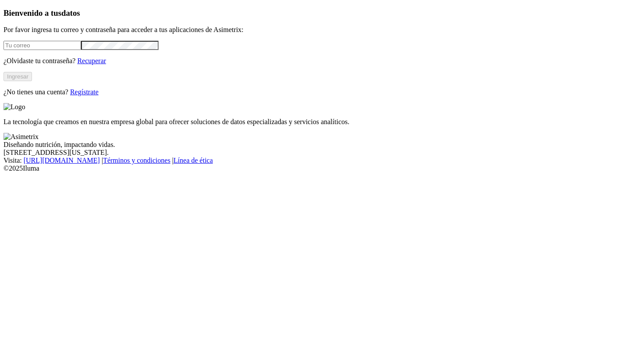  What do you see at coordinates (322, 168) in the screenshot?
I see `div: © 2025 Iluma` at bounding box center [322, 168].